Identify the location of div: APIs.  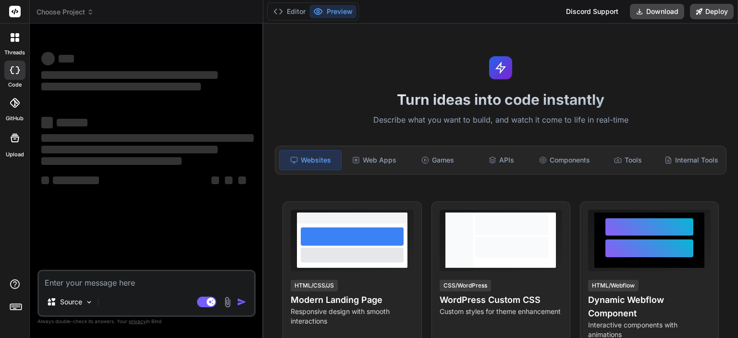
(501, 160).